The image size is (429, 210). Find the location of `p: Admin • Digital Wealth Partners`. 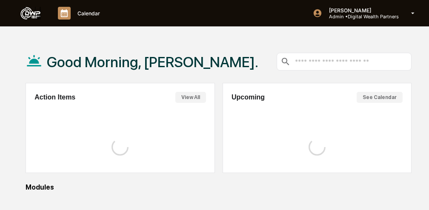

p: Admin • Digital Wealth Partners is located at coordinates (360, 17).